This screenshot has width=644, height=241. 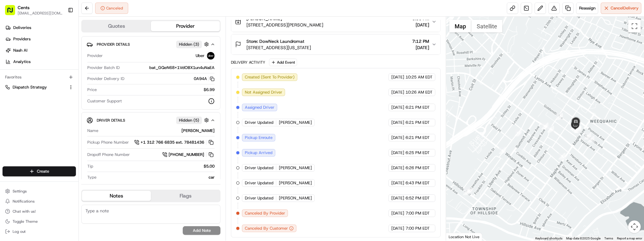 I want to click on a: Providers, so click(x=40, y=39).